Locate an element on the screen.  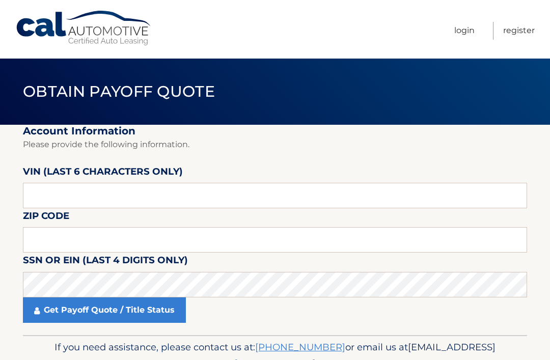
span: Obtain Payoff Quote is located at coordinates (119, 91).